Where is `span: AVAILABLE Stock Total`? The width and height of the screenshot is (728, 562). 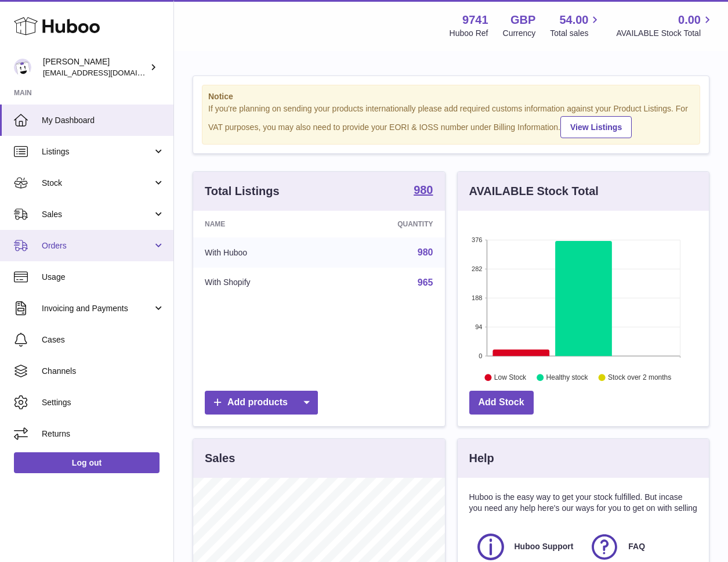 span: AVAILABLE Stock Total is located at coordinates (665, 33).